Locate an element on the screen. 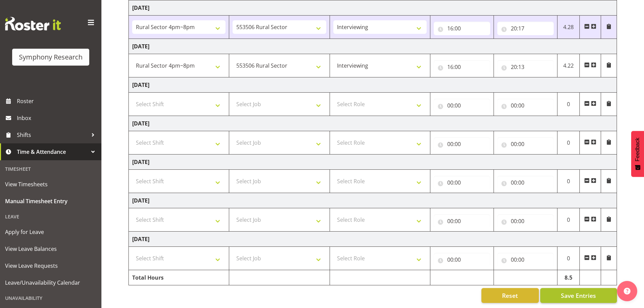 The width and height of the screenshot is (644, 308). td: 4.28 is located at coordinates (568, 27).